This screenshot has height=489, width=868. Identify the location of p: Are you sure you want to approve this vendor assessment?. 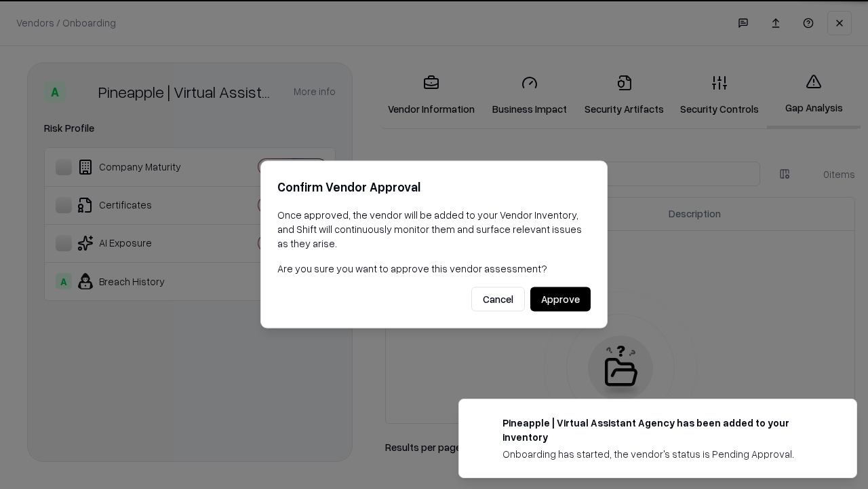
(434, 268).